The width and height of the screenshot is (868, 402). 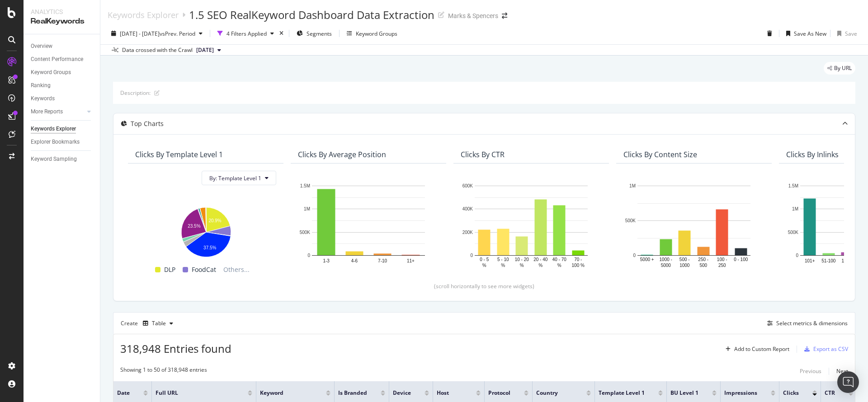 What do you see at coordinates (149, 324) in the screenshot?
I see `div: Create` at bounding box center [149, 324].